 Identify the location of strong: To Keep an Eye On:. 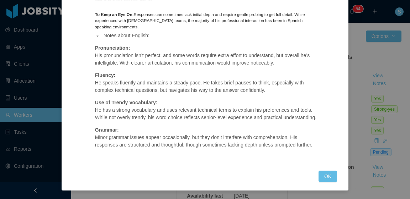
(114, 14).